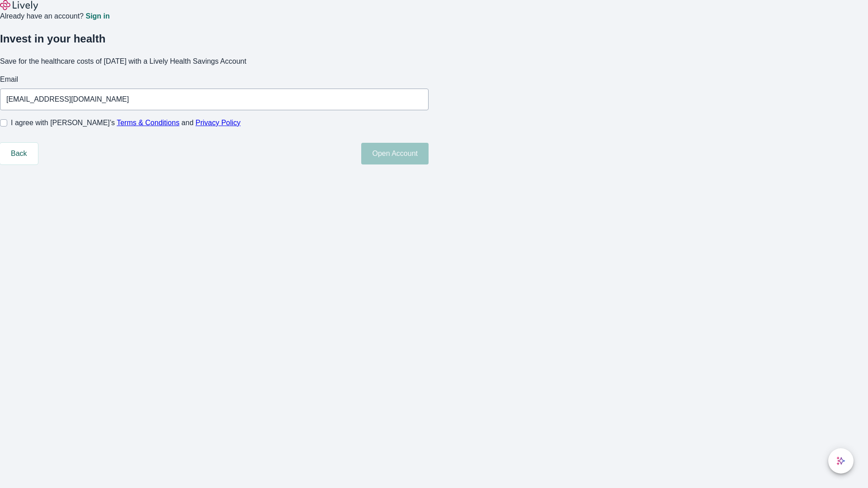  I want to click on a: Sign in, so click(97, 16).